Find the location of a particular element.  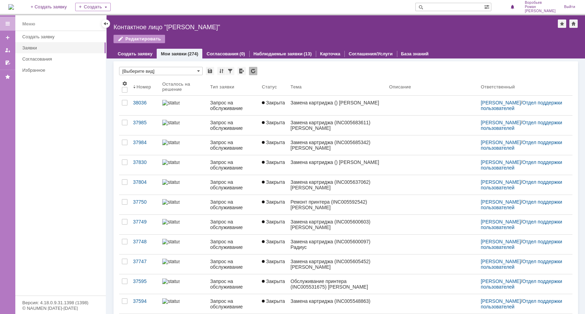

div: 37984 is located at coordinates (145, 142).